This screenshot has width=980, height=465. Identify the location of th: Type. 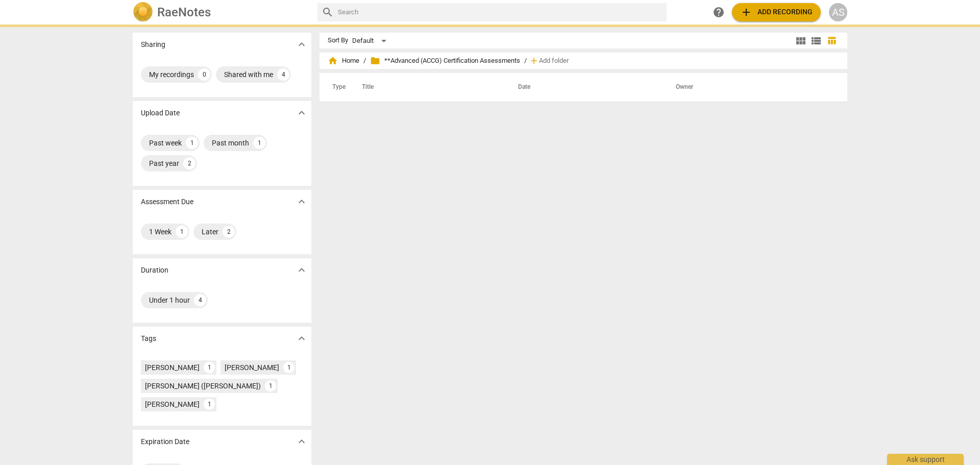
(337, 87).